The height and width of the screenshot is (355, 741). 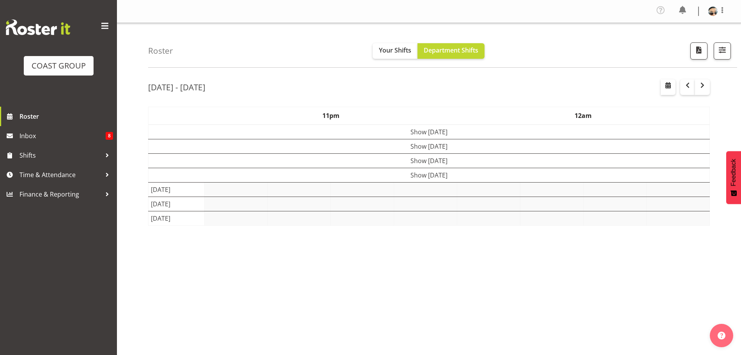 What do you see at coordinates (733, 173) in the screenshot?
I see `span: Feedback` at bounding box center [733, 173].